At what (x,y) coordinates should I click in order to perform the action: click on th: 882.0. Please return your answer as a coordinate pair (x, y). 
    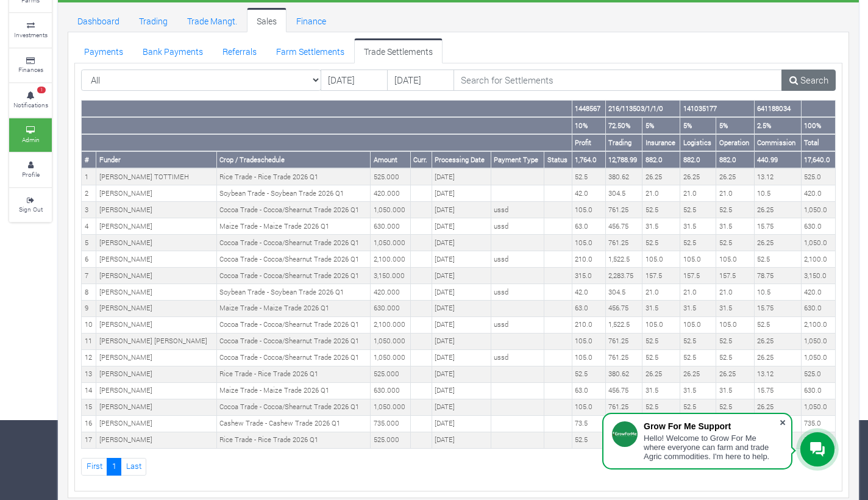
    Looking at the image, I should click on (661, 160).